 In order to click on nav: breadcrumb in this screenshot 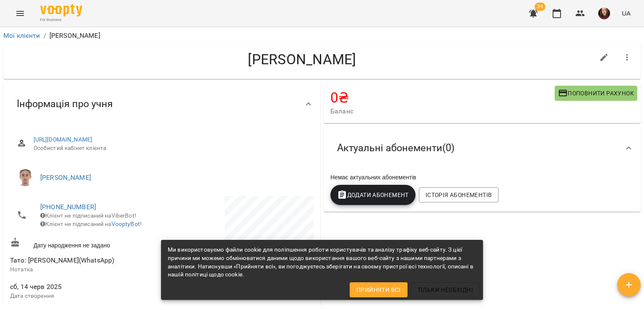, I will do `click(322, 36)`.